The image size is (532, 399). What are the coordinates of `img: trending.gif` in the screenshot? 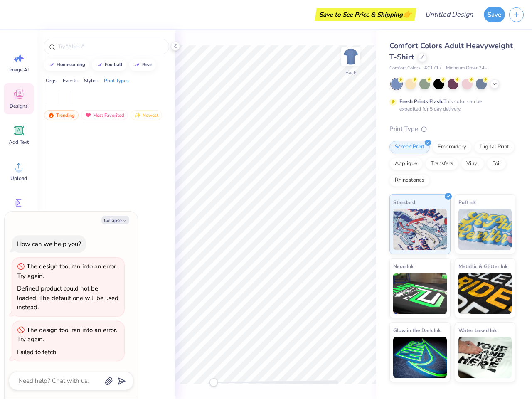 It's located at (51, 115).